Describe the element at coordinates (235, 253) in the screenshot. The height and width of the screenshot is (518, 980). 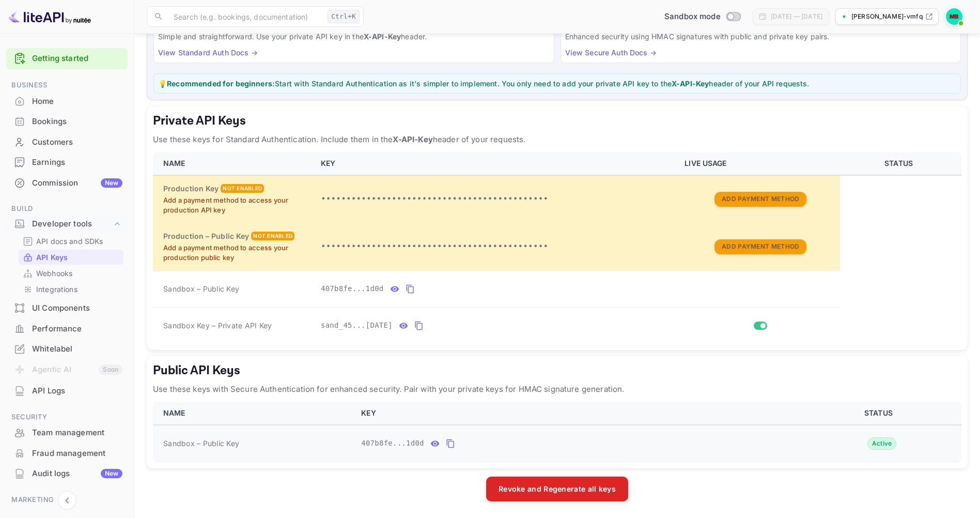
I see `p: Add a payment method to access your production public key` at that location.